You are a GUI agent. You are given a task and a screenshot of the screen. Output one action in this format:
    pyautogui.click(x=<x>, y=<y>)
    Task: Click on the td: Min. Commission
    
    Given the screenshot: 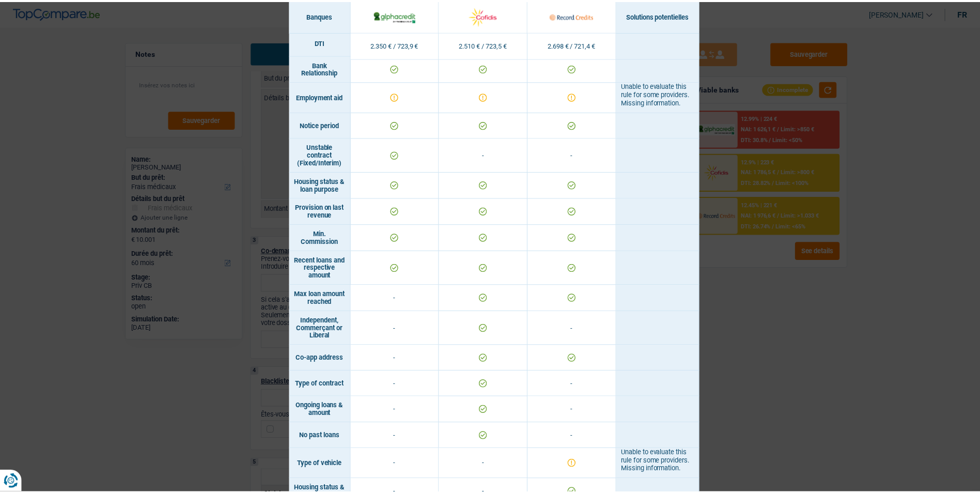 What is the action you would take?
    pyautogui.click(x=322, y=237)
    